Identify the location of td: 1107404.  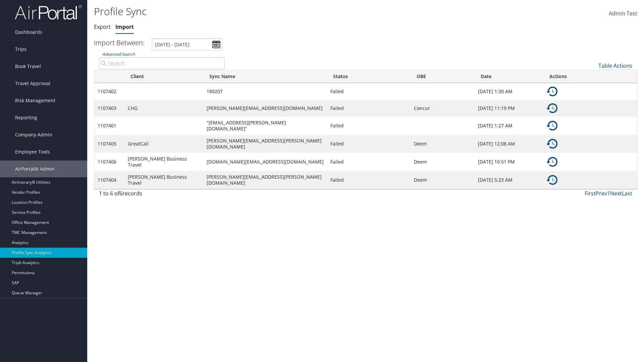
(109, 180).